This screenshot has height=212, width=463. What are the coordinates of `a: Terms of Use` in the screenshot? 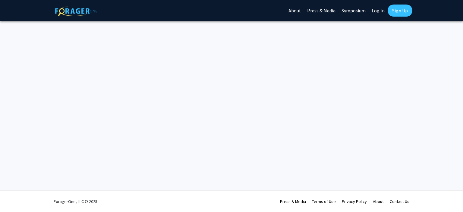 It's located at (323, 201).